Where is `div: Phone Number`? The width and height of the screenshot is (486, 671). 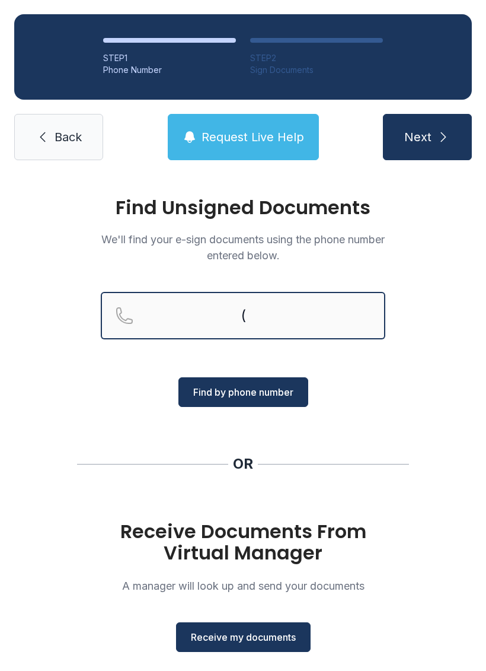
div: Phone Number is located at coordinates (170, 70).